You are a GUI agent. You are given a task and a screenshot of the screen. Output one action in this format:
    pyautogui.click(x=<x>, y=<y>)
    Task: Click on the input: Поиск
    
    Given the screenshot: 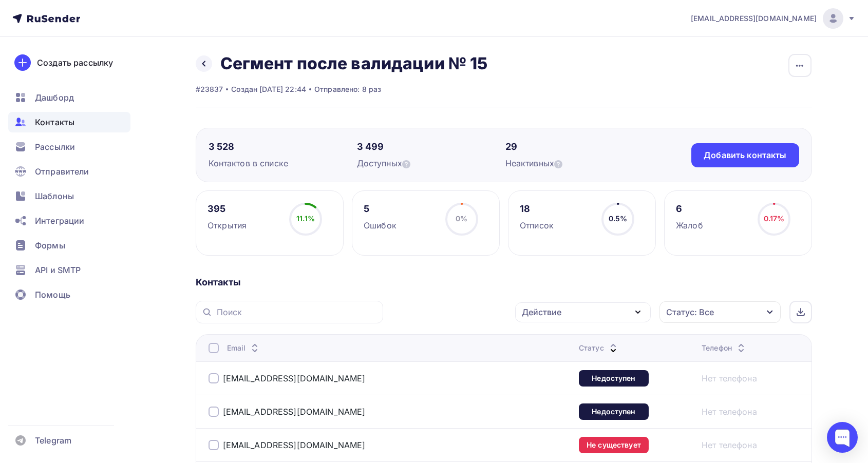 What is the action you would take?
    pyautogui.click(x=297, y=312)
    